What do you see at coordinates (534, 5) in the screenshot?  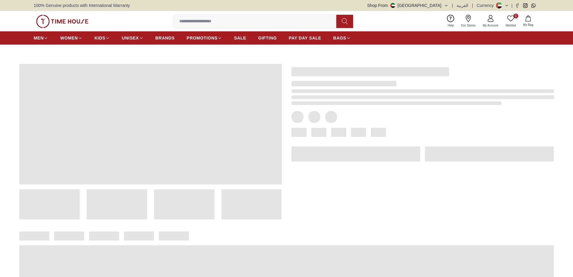 I see `a: Whatsapp` at bounding box center [534, 5].